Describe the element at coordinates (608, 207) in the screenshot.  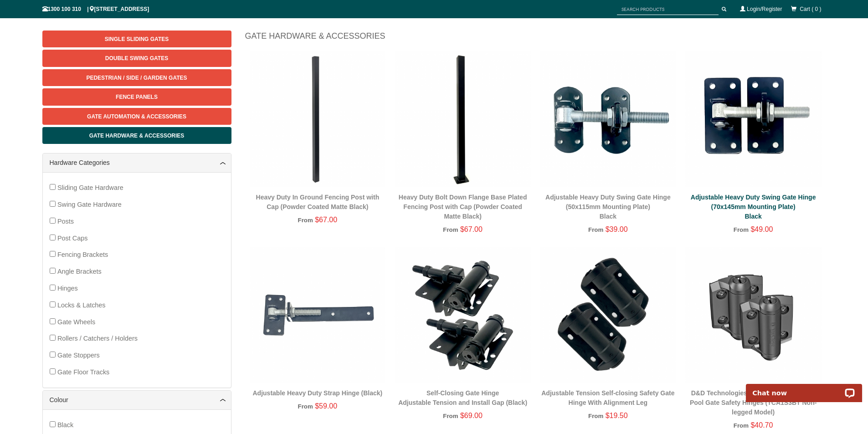
I see `a: Adjustable Heavy Duty Swing Gate Hinge (50x115mm Mounting Plate)Black` at that location.